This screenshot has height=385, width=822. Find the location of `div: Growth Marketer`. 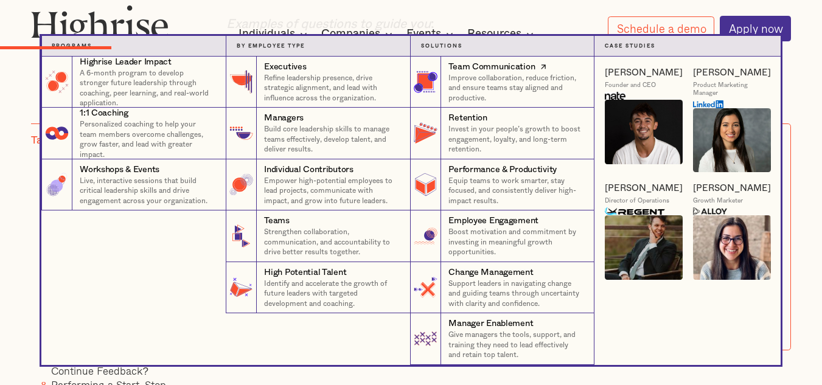

div: Growth Marketer is located at coordinates (718, 201).